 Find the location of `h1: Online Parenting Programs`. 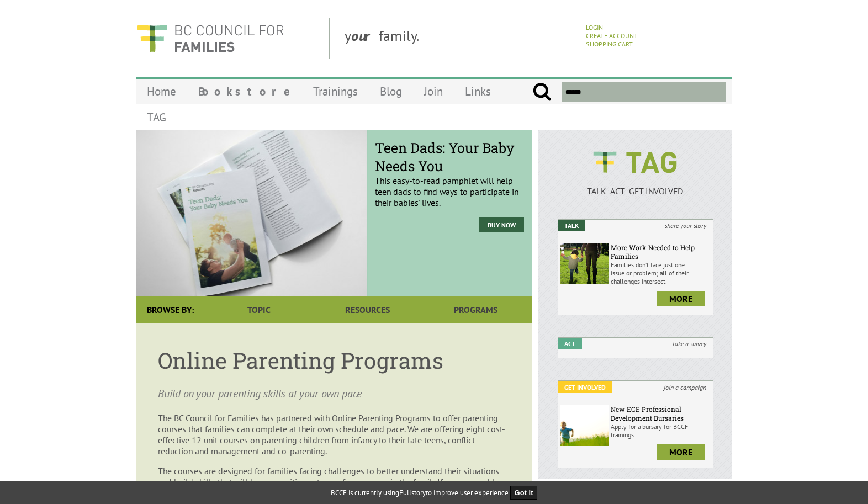

h1: Online Parenting Programs is located at coordinates (334, 360).